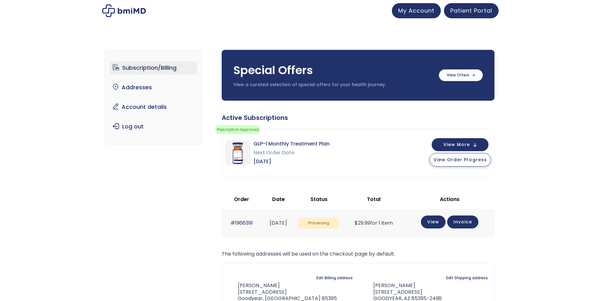 Image resolution: width=599 pixels, height=301 pixels. I want to click on a: Account details, so click(153, 107).